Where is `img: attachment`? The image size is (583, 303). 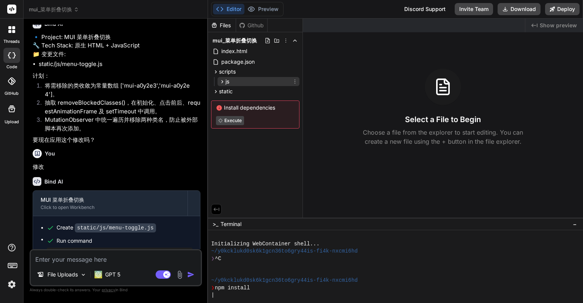
img: attachment is located at coordinates (180, 275).